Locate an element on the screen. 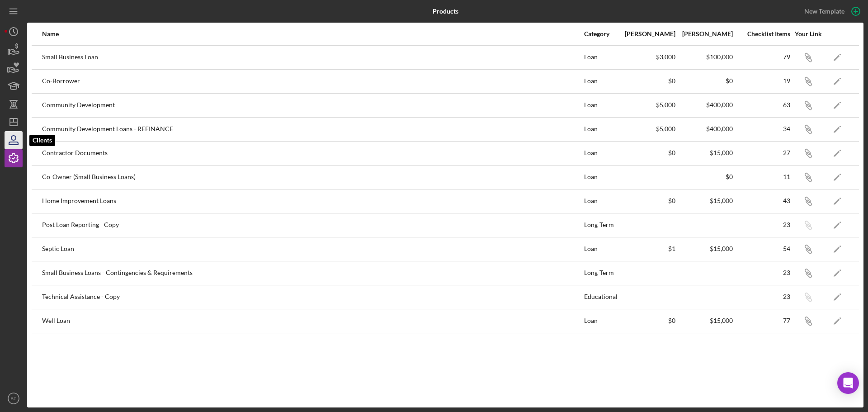 This screenshot has width=868, height=412. div: Contractor Documents is located at coordinates (313, 153).